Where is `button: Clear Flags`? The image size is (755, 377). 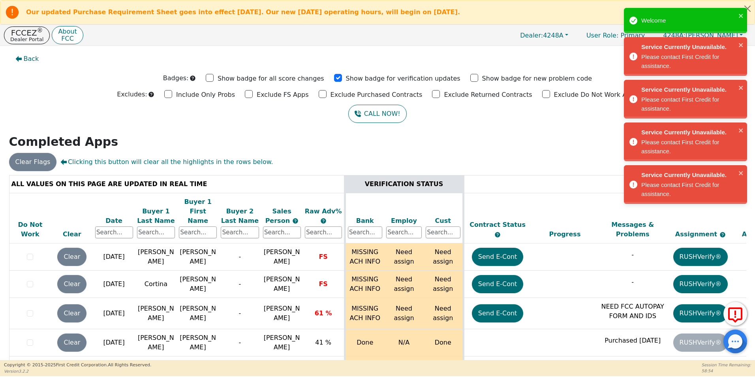
button: Clear Flags is located at coordinates (33, 162).